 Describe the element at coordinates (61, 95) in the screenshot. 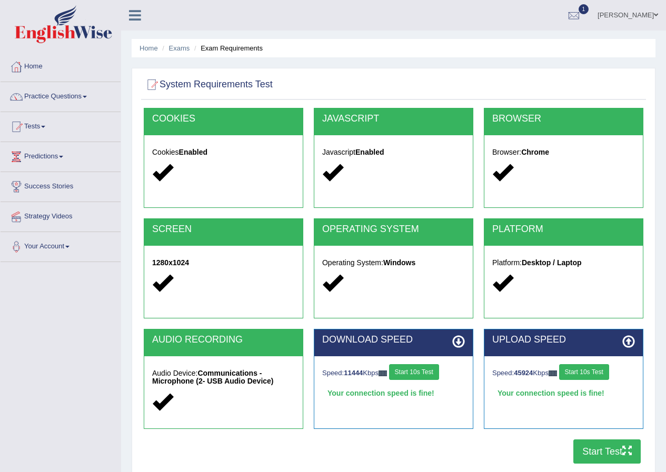

I see `a: Practice Questions` at that location.